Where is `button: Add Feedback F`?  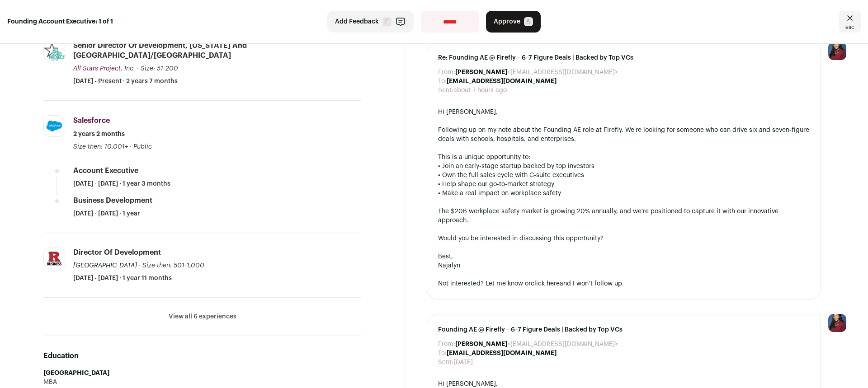 button: Add Feedback F is located at coordinates (370, 22).